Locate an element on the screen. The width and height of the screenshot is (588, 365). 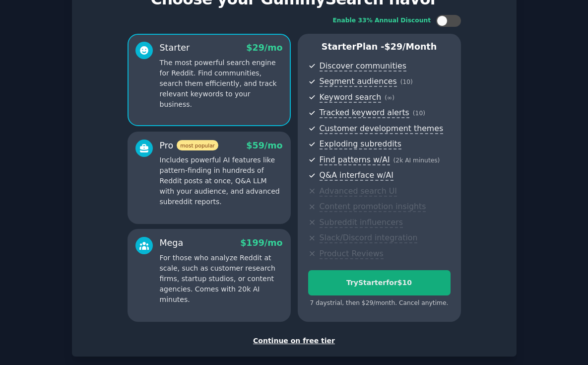
p: Includes powerful AI features like pattern-finding in hundreds of Reddit posts at once, Q&A LLM w... is located at coordinates (221, 181).